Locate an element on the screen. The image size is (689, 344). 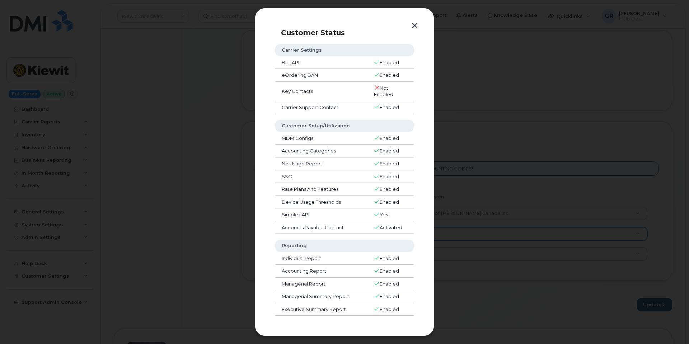
th: Carrier Settings is located at coordinates (345, 50).